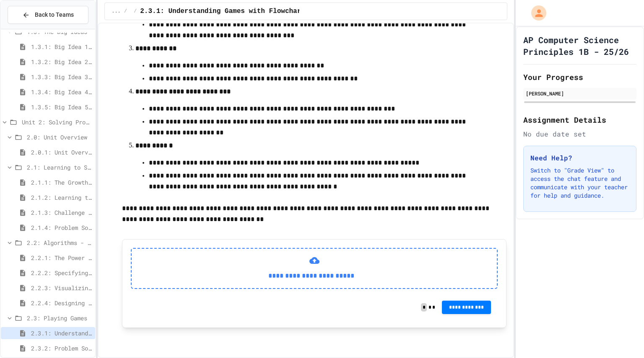  What do you see at coordinates (61, 288) in the screenshot?
I see `span: 2.2.3: Visualizing Logic with Flowcharts` at bounding box center [61, 288].